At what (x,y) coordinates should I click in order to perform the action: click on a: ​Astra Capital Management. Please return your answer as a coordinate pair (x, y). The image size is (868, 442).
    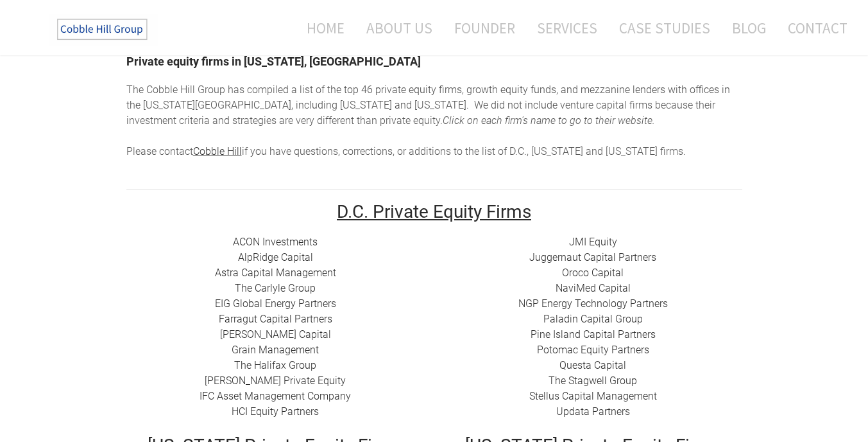
    Looking at the image, I should click on (276, 272).